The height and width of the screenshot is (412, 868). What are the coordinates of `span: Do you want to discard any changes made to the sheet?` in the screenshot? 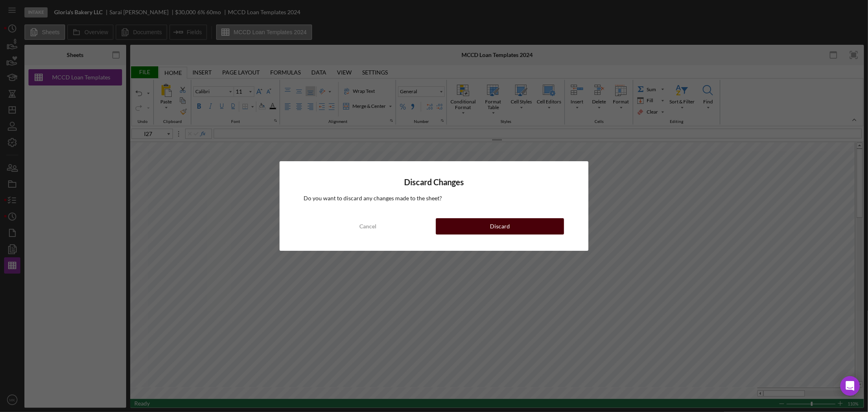 It's located at (373, 198).